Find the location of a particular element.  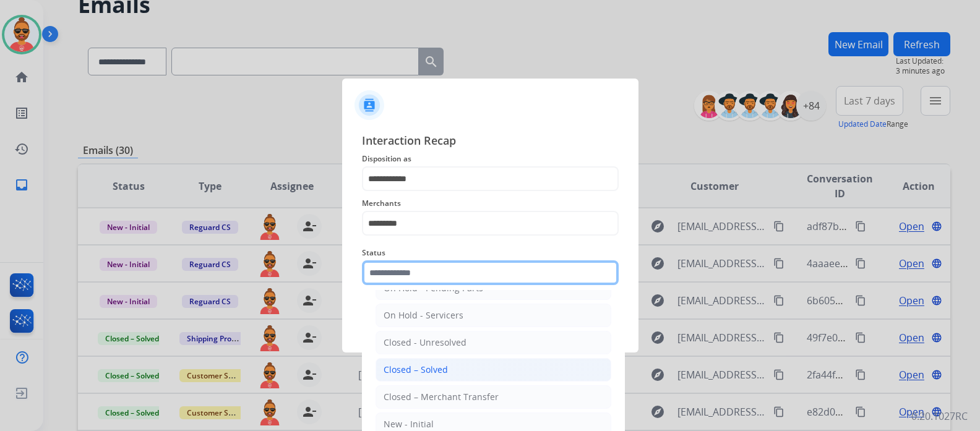

div: Closed – Solved is located at coordinates (416, 370).